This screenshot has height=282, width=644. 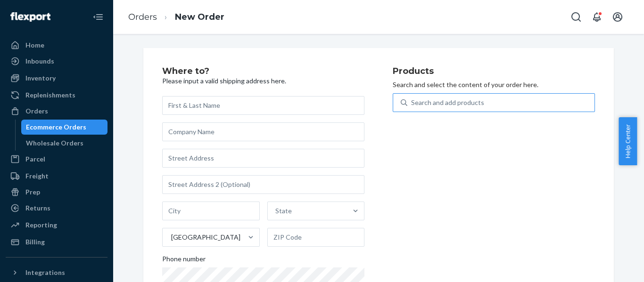 What do you see at coordinates (617, 17) in the screenshot?
I see `button: Open account menu` at bounding box center [617, 17].